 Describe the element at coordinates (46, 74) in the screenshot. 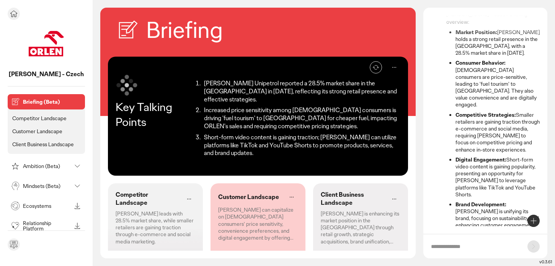

I see `p: ORLEN - Czech` at that location.